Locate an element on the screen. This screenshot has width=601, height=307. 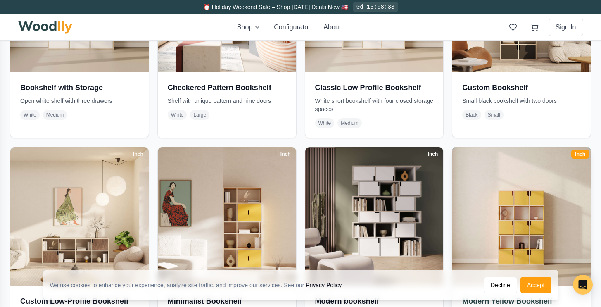
p: Shelf with unique pattern and nine doors is located at coordinates (227, 101).